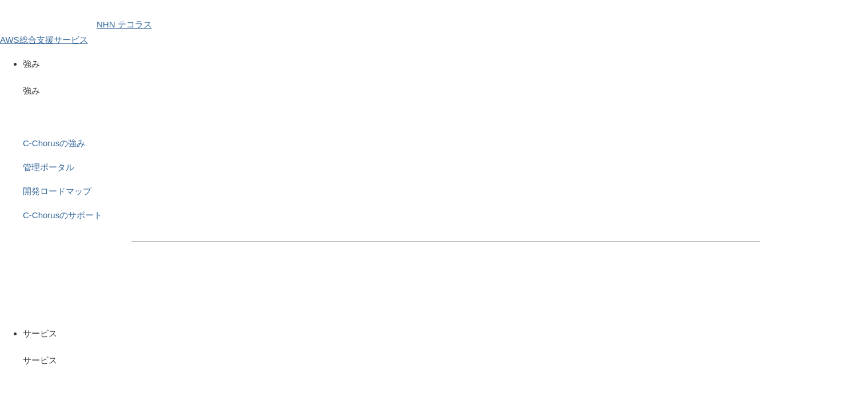 The height and width of the screenshot is (397, 868). What do you see at coordinates (49, 167) in the screenshot?
I see `a: 管理ポータル` at bounding box center [49, 167].